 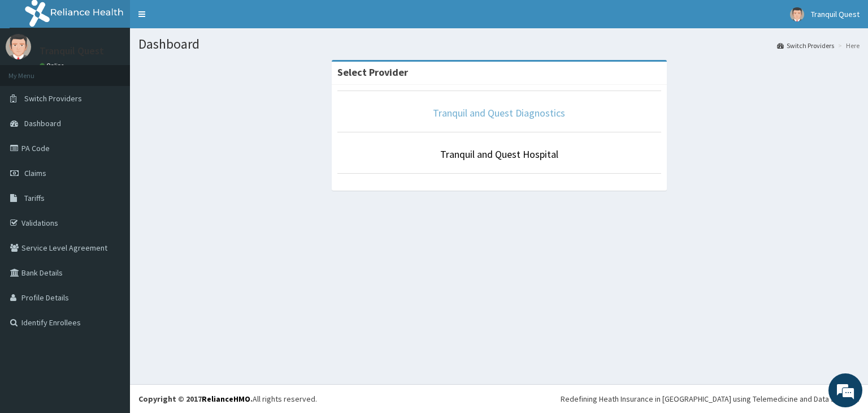 I want to click on textarea: Type your message and hit 'Enter', so click(x=110, y=305).